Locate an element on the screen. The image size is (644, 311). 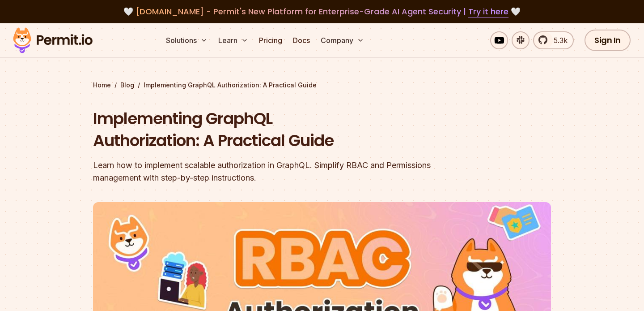
a: Sign In is located at coordinates (608, 40).